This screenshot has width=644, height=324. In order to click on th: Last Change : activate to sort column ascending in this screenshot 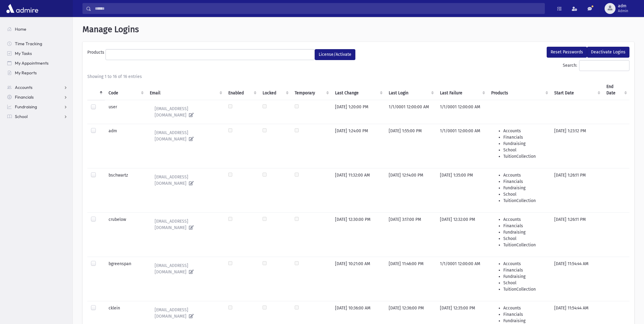, I will do `click(358, 90)`.